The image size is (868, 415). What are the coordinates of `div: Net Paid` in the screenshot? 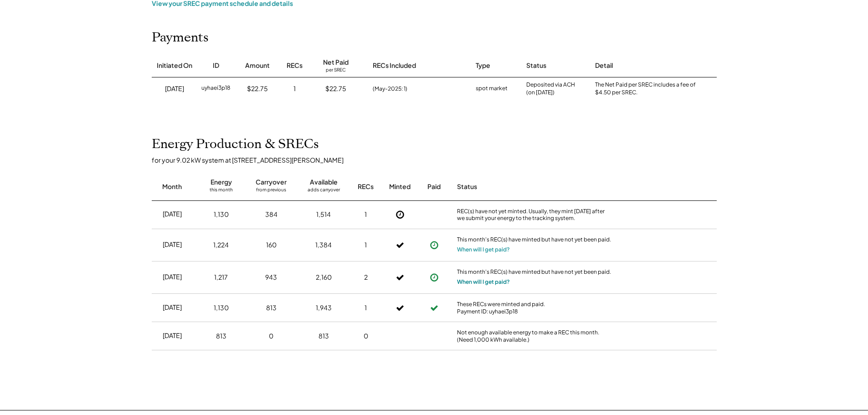 It's located at (336, 62).